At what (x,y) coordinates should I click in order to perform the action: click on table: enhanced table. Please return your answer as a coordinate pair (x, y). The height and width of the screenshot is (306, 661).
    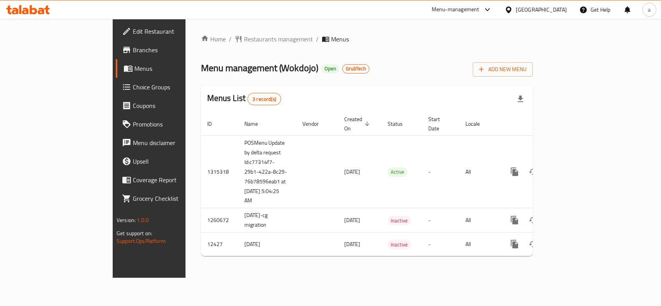
    Looking at the image, I should click on (393, 184).